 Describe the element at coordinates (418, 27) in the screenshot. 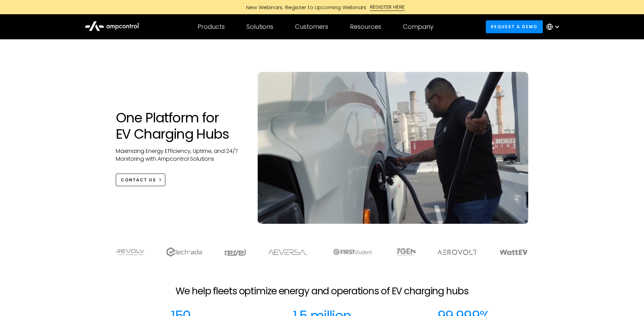

I see `div: Company` at that location.